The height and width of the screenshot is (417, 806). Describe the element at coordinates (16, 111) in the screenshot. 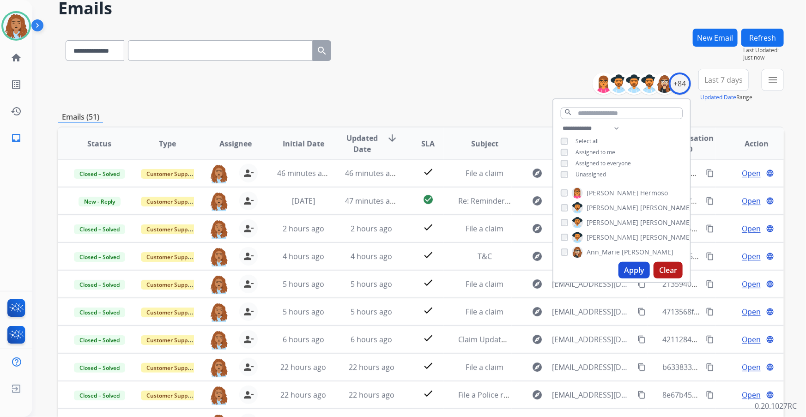

I see `mat-icon: history` at that location.